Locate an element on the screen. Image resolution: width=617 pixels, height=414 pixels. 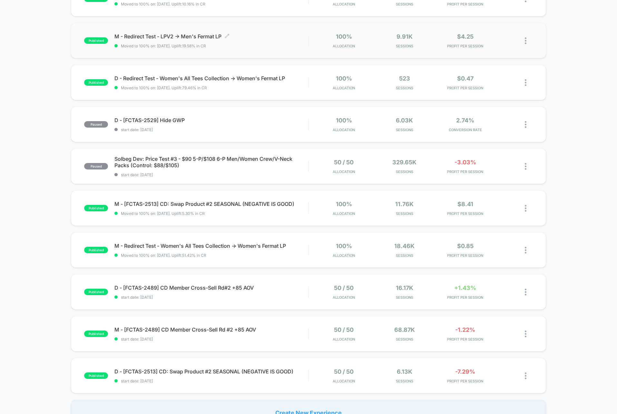
span: 9.91k is located at coordinates (404, 36).